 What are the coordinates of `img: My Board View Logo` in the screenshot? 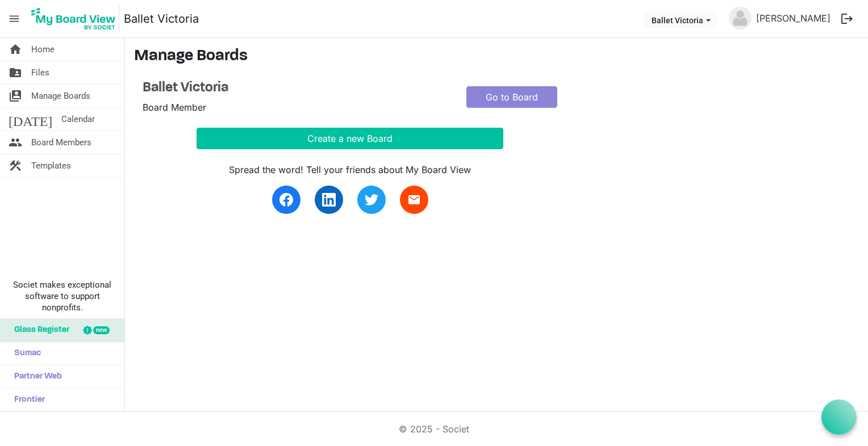 It's located at (74, 19).